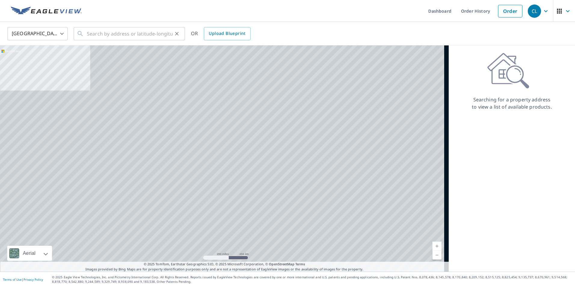  What do you see at coordinates (312, 280) in the screenshot?
I see `p: © 2025 Eagle View Technologies, Inc. and Pictometry International Corp. All Rights Reserved. Repo...` at bounding box center [312, 280].